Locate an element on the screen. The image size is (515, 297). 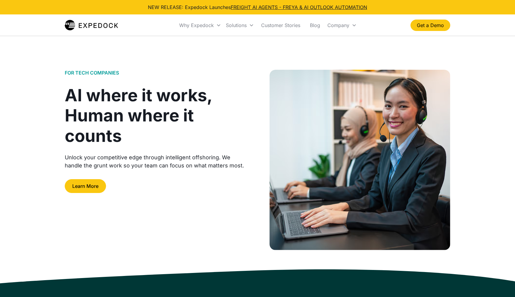
a: home is located at coordinates (91, 25).